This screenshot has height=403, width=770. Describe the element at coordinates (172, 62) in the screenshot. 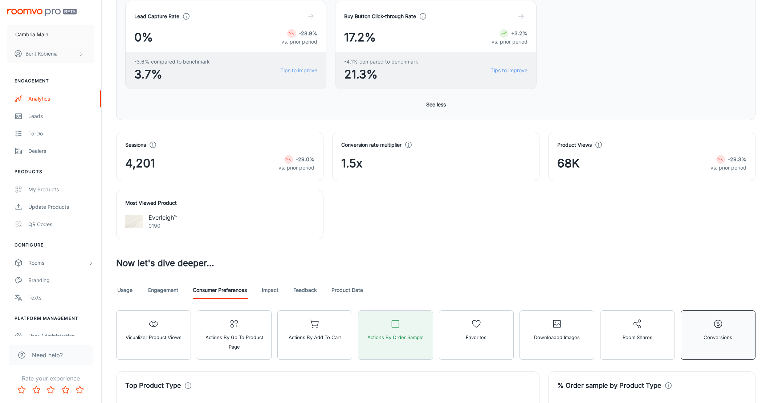

I see `span: -3.6% compared to benchmark` at that location.